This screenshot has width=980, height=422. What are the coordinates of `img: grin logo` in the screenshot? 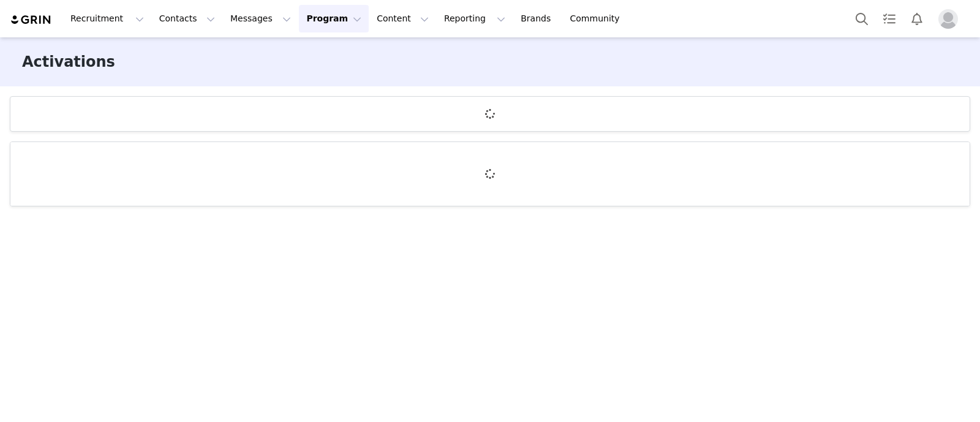 It's located at (31, 20).